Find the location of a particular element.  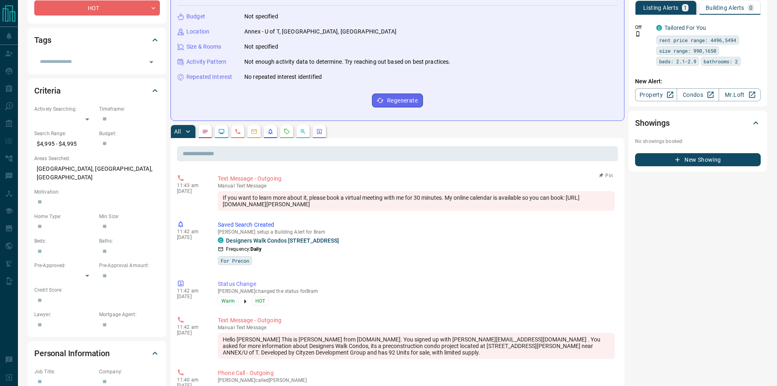

p: Budget is located at coordinates (196, 16).